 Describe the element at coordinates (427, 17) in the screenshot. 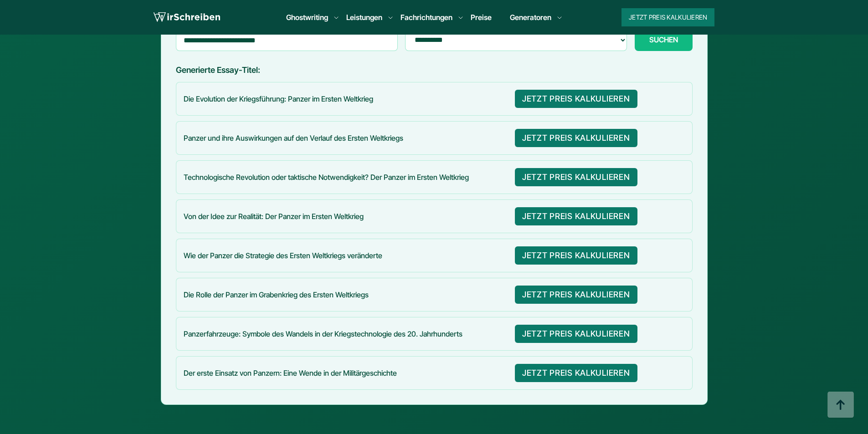

I see `a: Fachrichtungen` at that location.